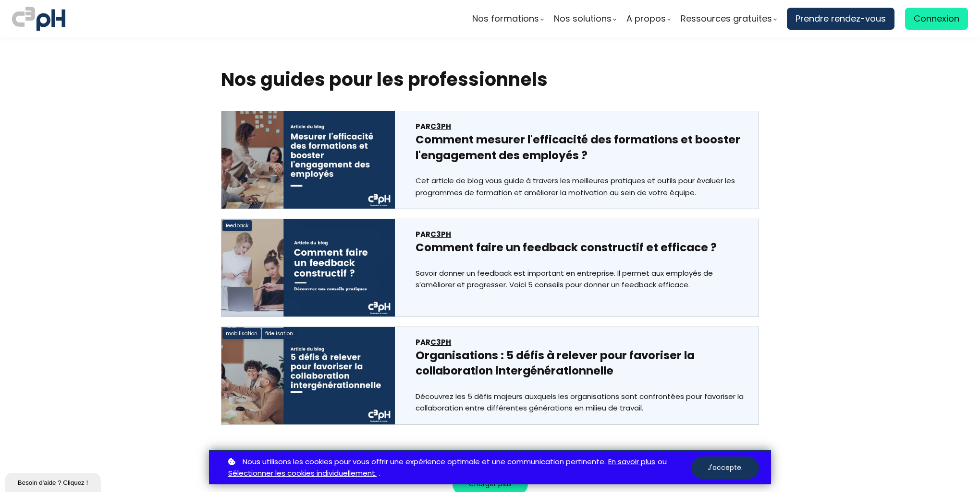  What do you see at coordinates (424, 462) in the screenshot?
I see `span: Nous utilisons les cookies pour vous offrir une expérience optimale et une communication pertinente.` at bounding box center [424, 462].